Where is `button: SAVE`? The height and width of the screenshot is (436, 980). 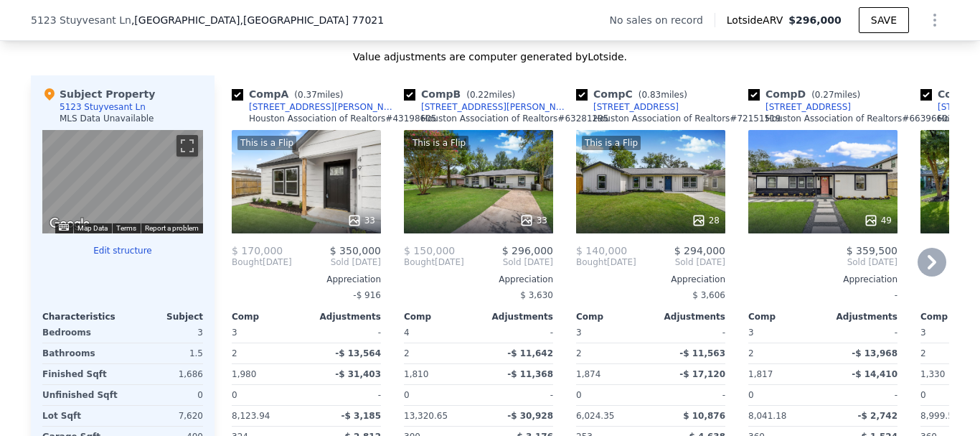 button: SAVE is located at coordinates (884, 20).